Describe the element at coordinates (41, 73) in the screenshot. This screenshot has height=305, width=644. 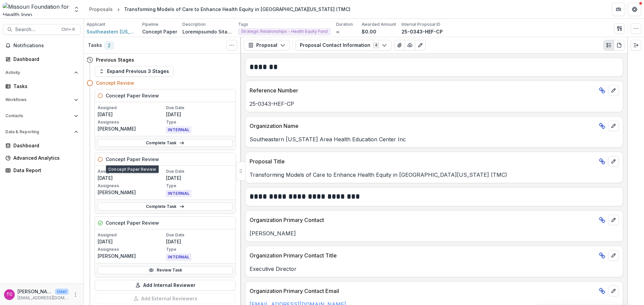
I see `button: Open Activity` at that location.